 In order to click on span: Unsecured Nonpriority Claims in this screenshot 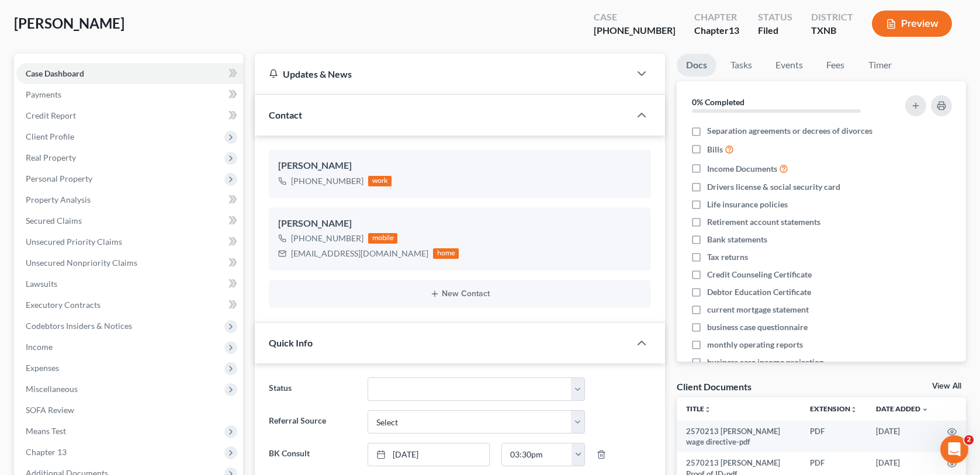, I will do `click(81, 262)`.